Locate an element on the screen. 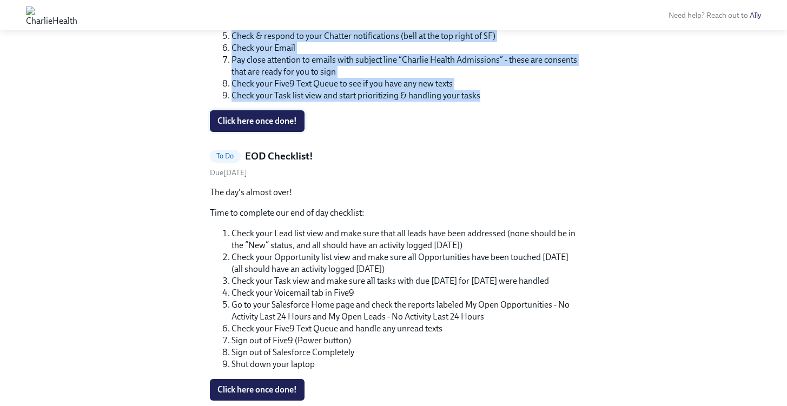 This screenshot has width=787, height=406. li: Check & respond to your Chatter notifications (bell at the top right of SF) is located at coordinates (405, 36).